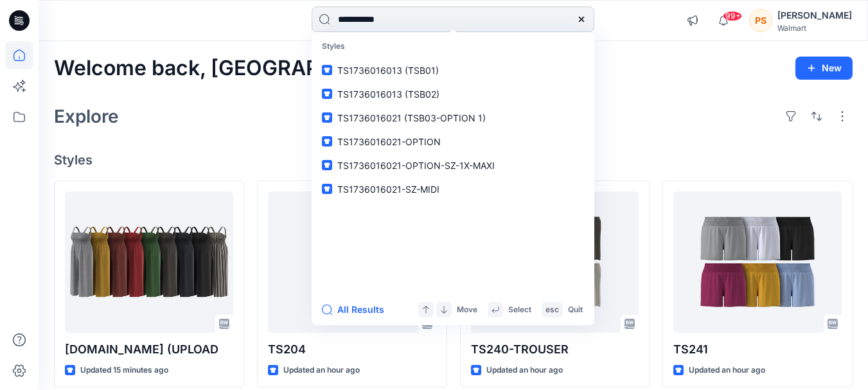 Image resolution: width=868 pixels, height=390 pixels. Describe the element at coordinates (453, 141) in the screenshot. I see `a: TS1736016021-OPTION` at that location.